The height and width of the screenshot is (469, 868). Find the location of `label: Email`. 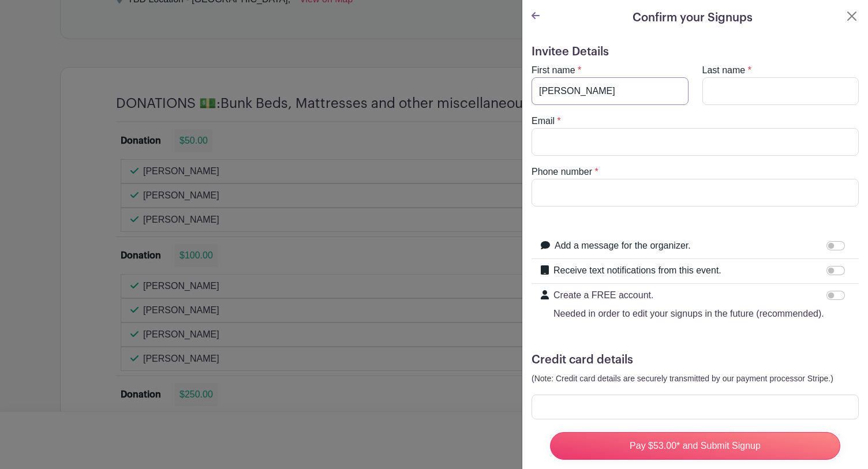

label: Email is located at coordinates (543, 121).